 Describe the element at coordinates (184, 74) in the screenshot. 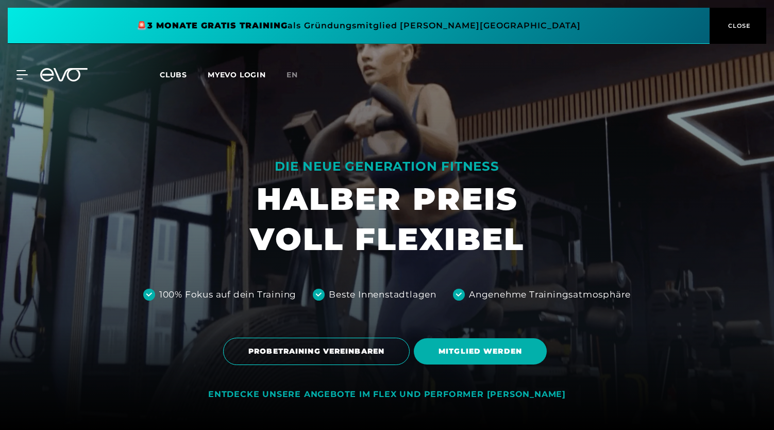

I see `a: Clubs` at that location.